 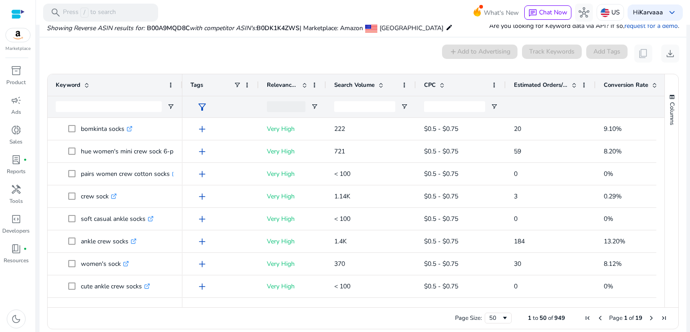 I want to click on span: 222, so click(x=340, y=129).